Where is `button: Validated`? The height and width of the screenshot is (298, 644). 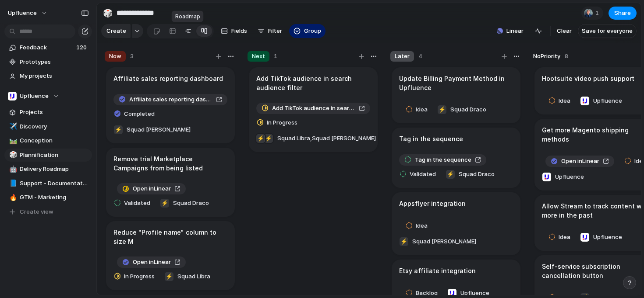
button: Validated is located at coordinates (134, 204).